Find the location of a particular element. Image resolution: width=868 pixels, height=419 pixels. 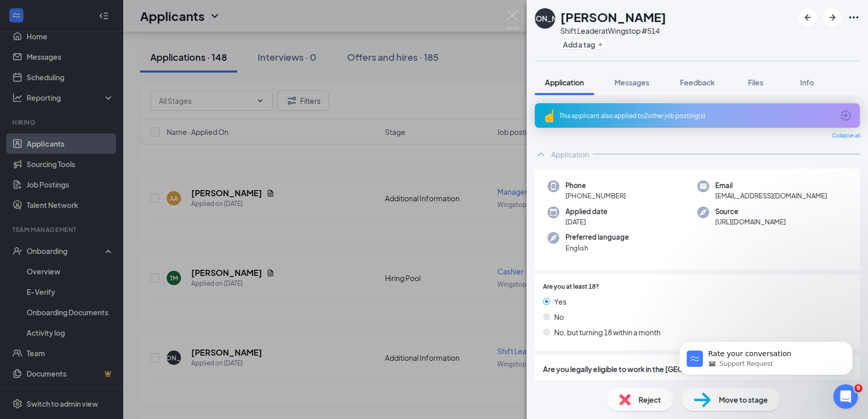

div: message notification from Fin, 3d ago. Rate your conversation is located at coordinates (102, 38).